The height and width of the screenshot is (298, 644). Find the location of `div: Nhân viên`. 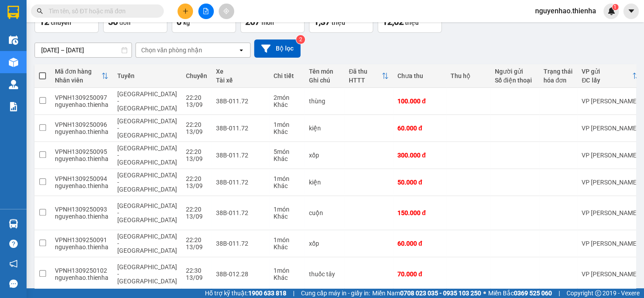

div: Nhân viên is located at coordinates (78, 80).